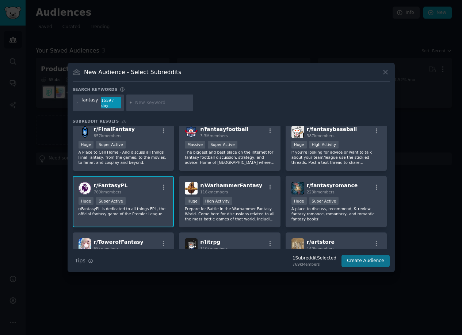 This screenshot has width=462, height=335. What do you see at coordinates (314, 264) in the screenshot?
I see `div: 769k Members` at bounding box center [314, 264].